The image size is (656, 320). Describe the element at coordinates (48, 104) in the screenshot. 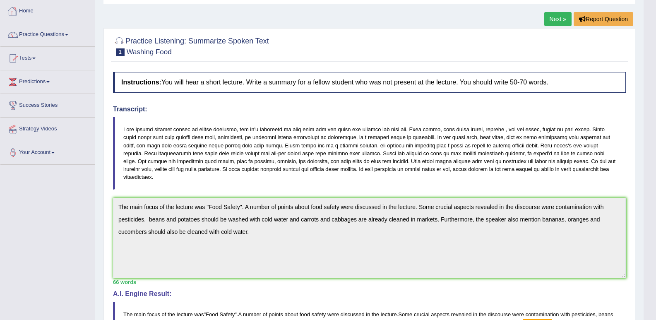

I see `a: Success Stories` at that location.